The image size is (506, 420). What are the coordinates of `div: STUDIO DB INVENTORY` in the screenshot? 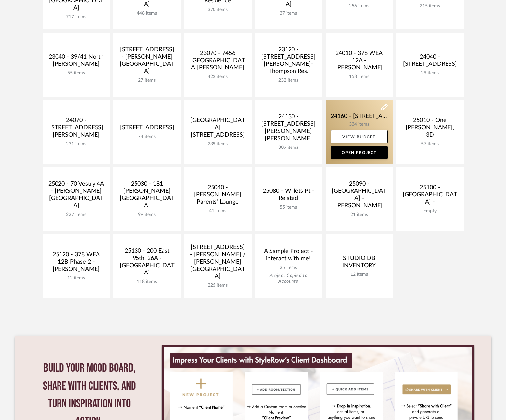 It's located at (359, 264).